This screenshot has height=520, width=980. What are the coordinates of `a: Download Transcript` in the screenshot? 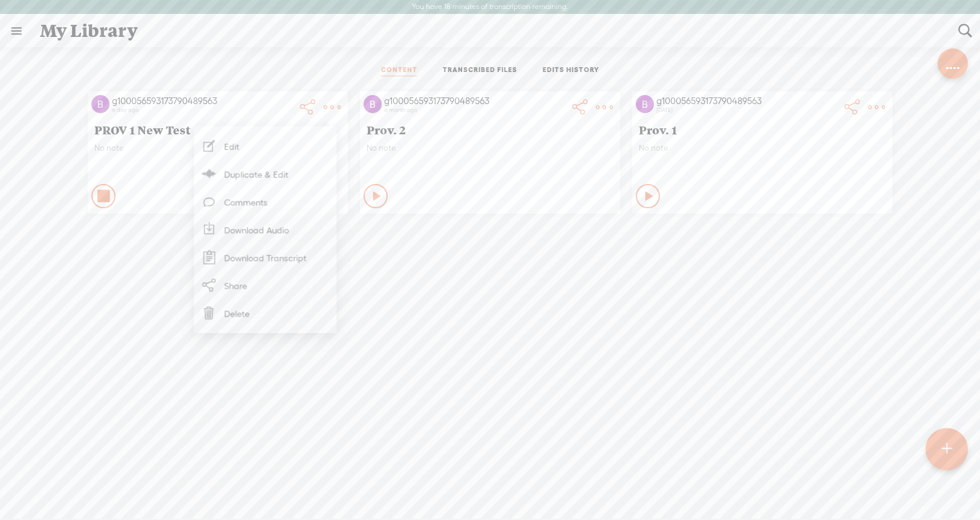 It's located at (266, 257).